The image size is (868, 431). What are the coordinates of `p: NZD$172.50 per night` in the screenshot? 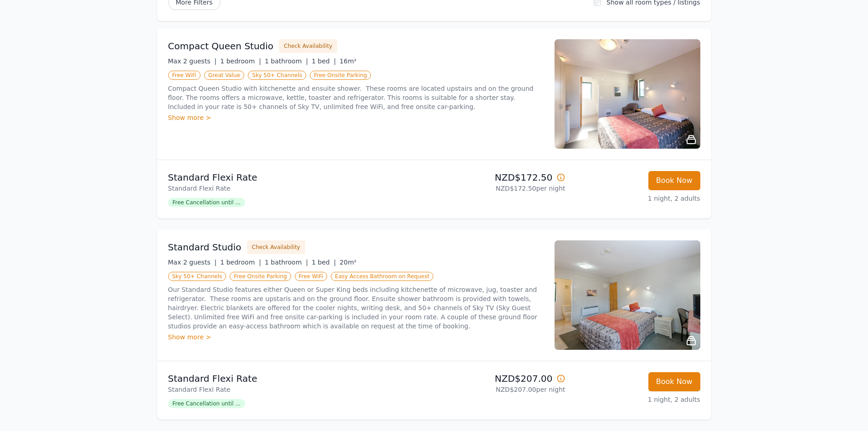 It's located at (502, 188).